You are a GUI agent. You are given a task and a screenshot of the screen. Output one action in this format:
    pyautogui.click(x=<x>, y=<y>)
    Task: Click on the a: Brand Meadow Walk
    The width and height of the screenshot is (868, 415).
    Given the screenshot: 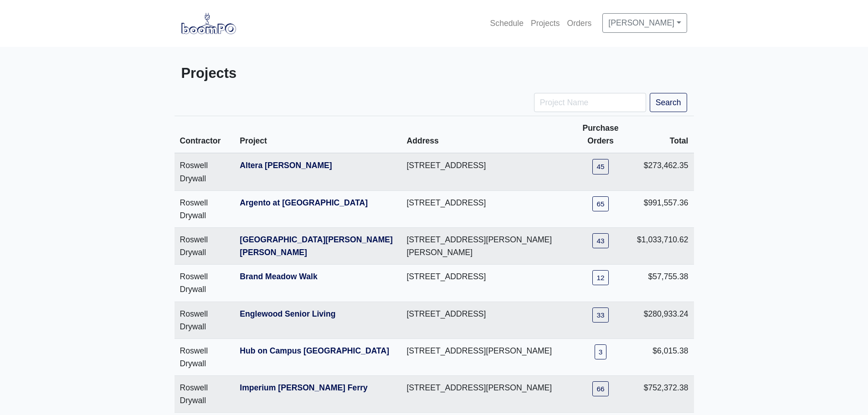 What is the action you would take?
    pyautogui.click(x=279, y=277)
    